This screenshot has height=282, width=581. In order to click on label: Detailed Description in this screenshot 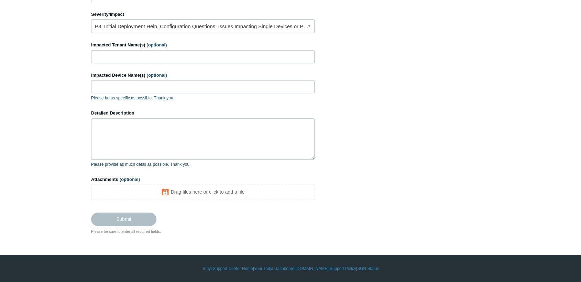, I will do `click(203, 113)`.